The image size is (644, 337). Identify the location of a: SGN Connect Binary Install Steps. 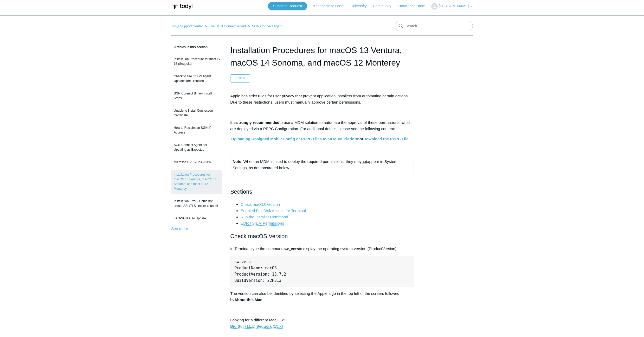
(196, 96).